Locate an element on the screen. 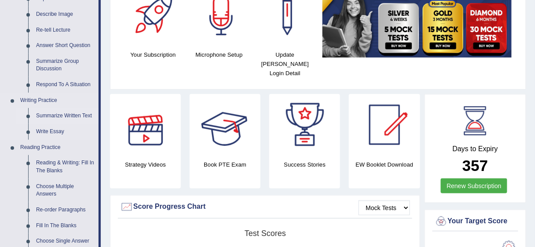 The width and height of the screenshot is (535, 247). a: Write Essay is located at coordinates (65, 132).